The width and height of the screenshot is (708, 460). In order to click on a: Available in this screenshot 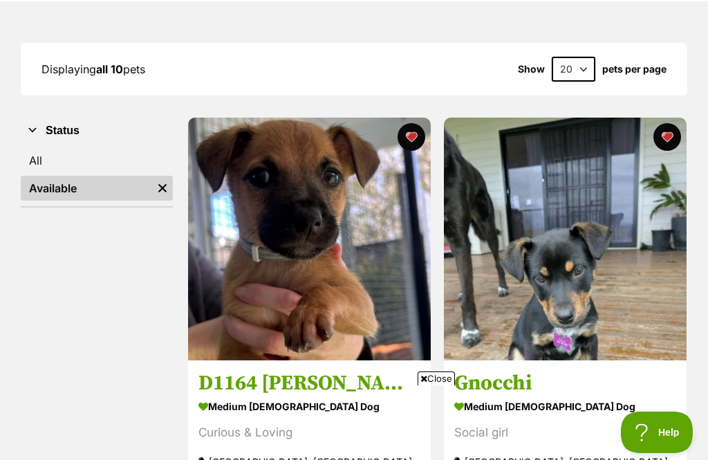, I will do `click(86, 188)`.